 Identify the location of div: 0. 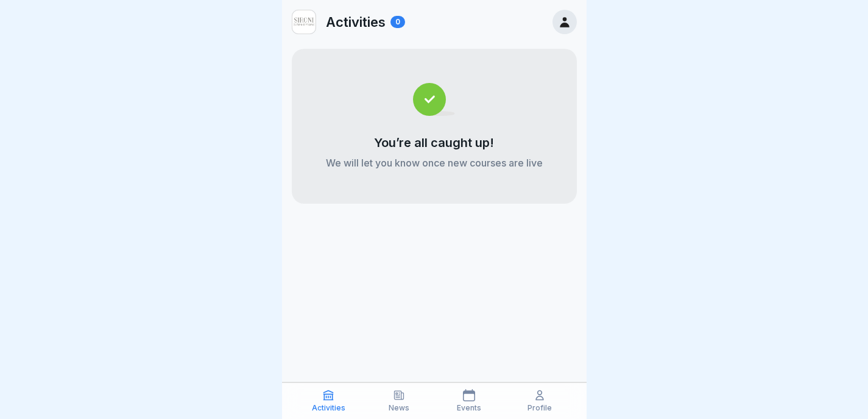
(398, 22).